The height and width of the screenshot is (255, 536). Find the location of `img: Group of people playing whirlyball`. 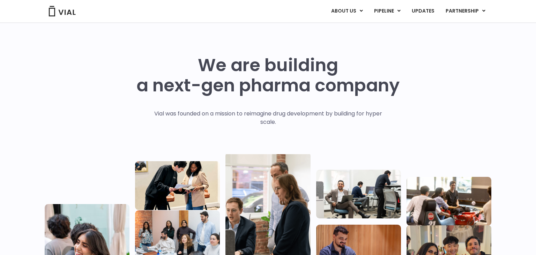

img: Group of people playing whirlyball is located at coordinates (449, 201).